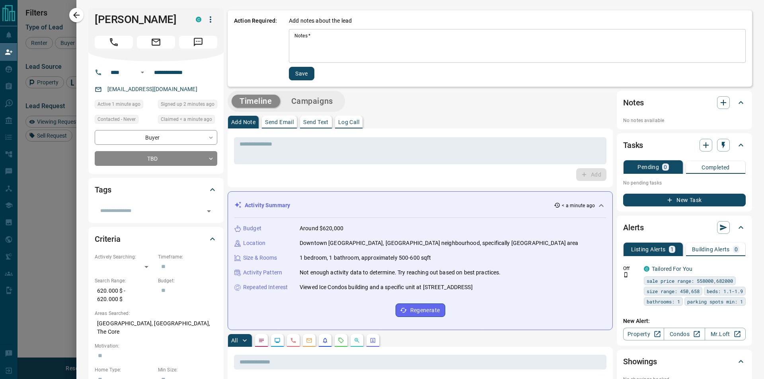  Describe the element at coordinates (648, 249) in the screenshot. I see `p: Listing Alerts` at that location.